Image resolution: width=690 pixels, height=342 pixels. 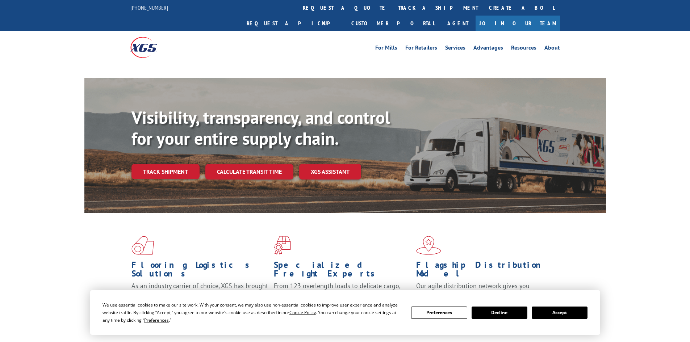 What do you see at coordinates (199, 294) in the screenshot?
I see `span: As an industry carrier of choice, XGS has brought innovation and dedication to flooring logistics...` at bounding box center [199, 294].